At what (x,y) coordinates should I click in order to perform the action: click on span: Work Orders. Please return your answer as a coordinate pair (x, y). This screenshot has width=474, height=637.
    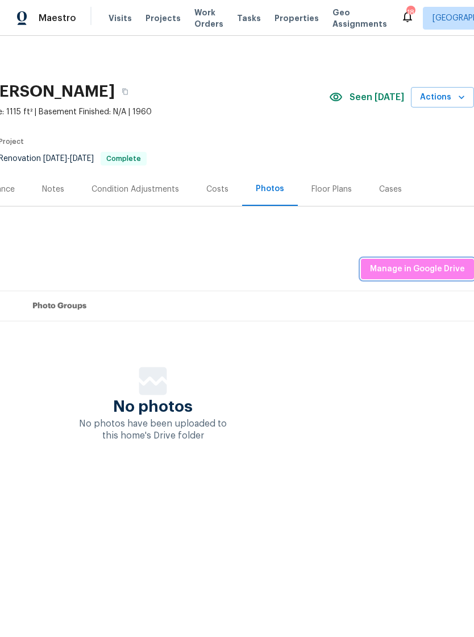
    Looking at the image, I should click on (209, 18).